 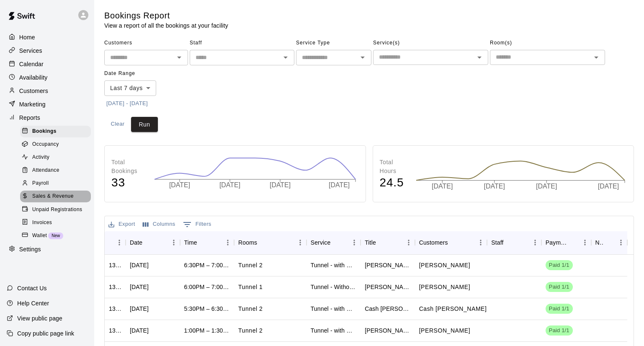 I want to click on p: Copy public page link, so click(x=46, y=333).